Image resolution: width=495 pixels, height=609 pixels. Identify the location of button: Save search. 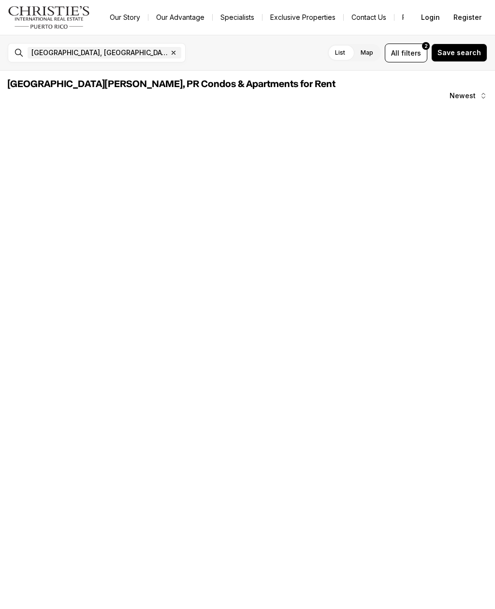
(460, 53).